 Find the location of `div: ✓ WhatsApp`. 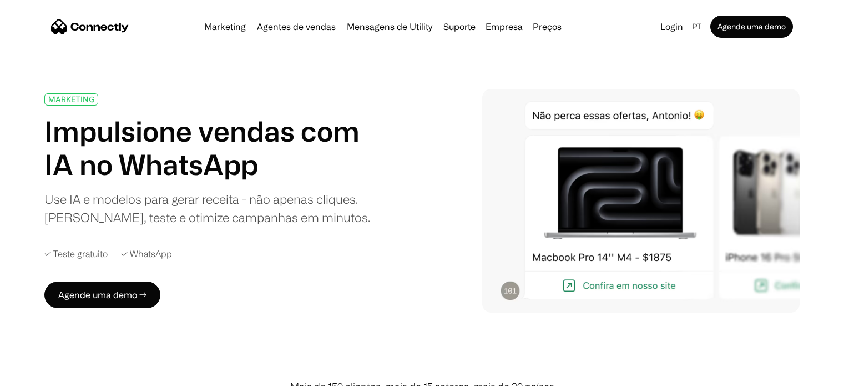

div: ✓ WhatsApp is located at coordinates (147, 254).